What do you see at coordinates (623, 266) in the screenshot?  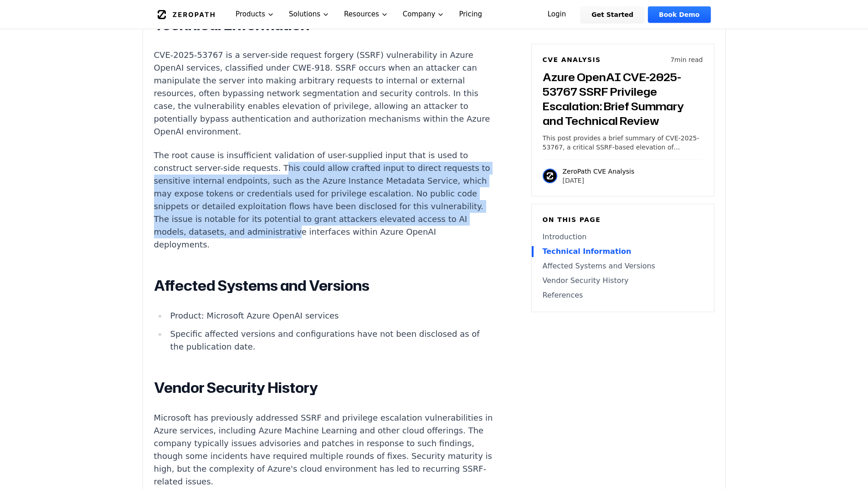 I see `a: Affected Systems and Versions` at bounding box center [623, 266].